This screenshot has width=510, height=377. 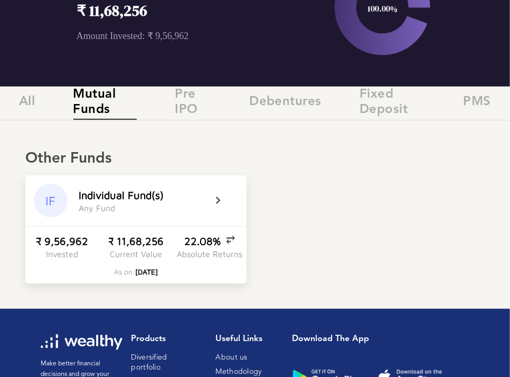 I want to click on div: Current Value, so click(x=136, y=254).